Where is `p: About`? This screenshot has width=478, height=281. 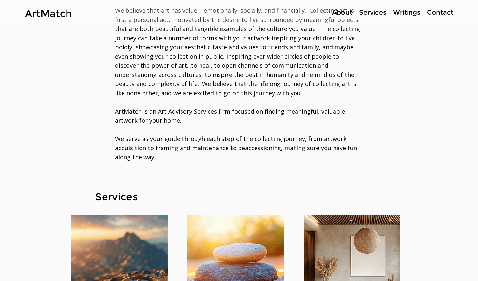
p: About is located at coordinates (342, 12).